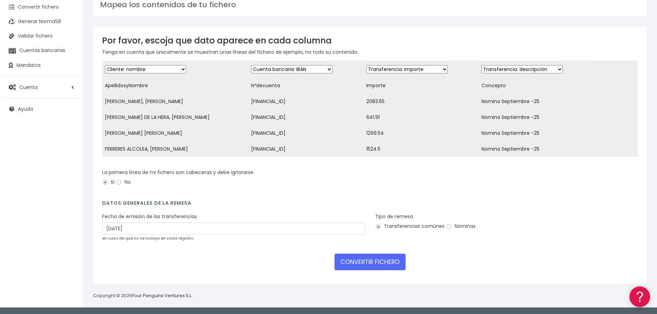 This screenshot has width=657, height=314. I want to click on a: Cuentas bancarias, so click(41, 51).